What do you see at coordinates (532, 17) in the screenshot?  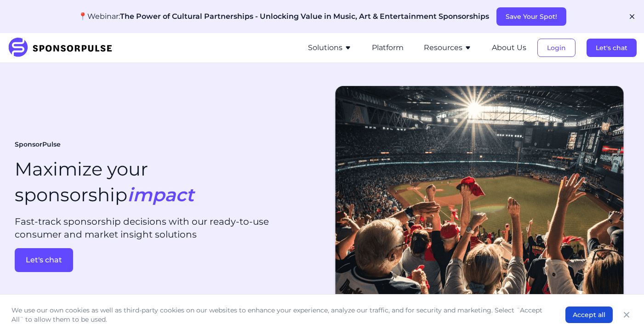 I see `button: Save Your Spot!` at bounding box center [532, 17].